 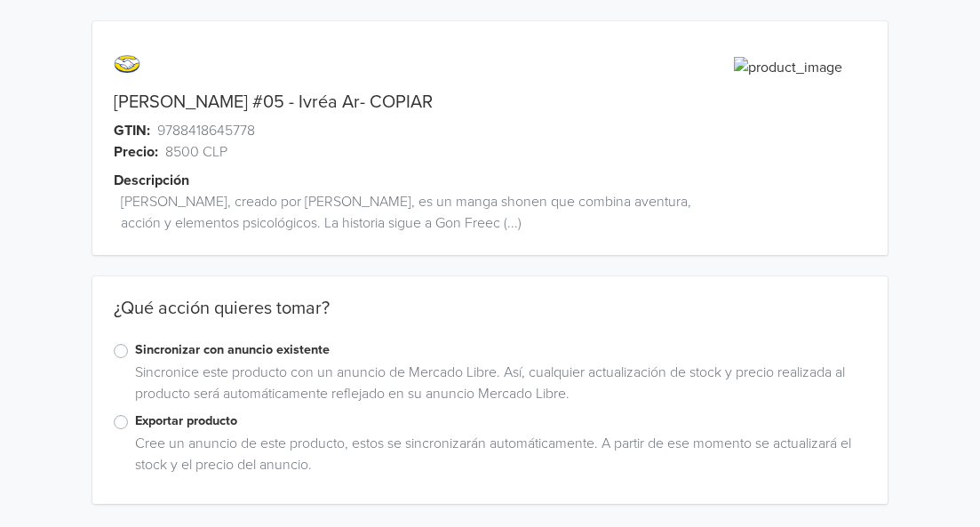 I want to click on div: Sincronice este producto con un anuncio de Mercado Libre. Así, cualquier actualización de stock y..., so click(x=497, y=386).